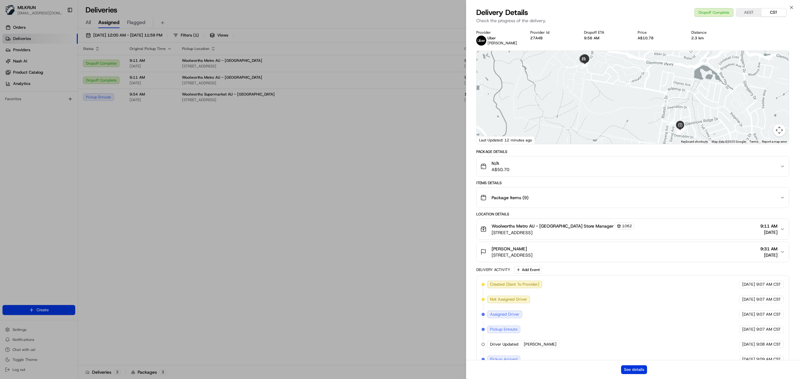 The image size is (799, 379). I want to click on p: Check the progress of the delivery., so click(633, 21).